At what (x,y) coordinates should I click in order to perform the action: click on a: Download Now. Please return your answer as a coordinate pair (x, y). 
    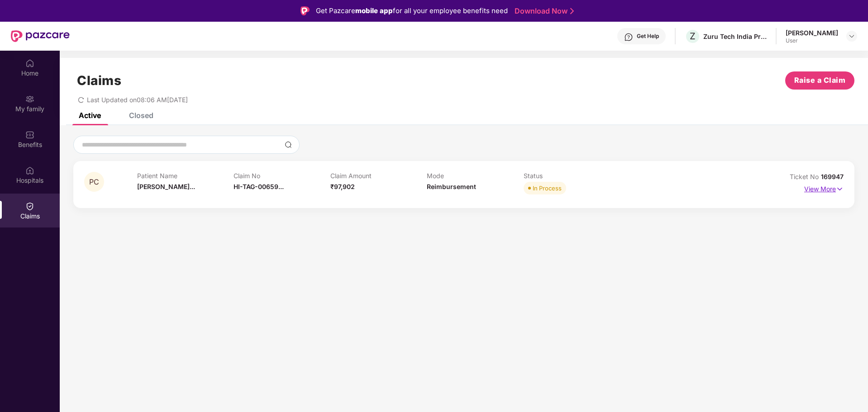
    Looking at the image, I should click on (542, 11).